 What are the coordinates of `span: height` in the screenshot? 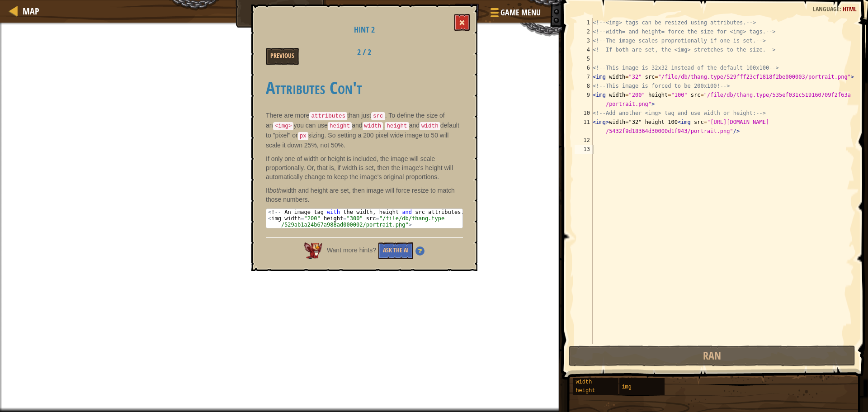 It's located at (585, 391).